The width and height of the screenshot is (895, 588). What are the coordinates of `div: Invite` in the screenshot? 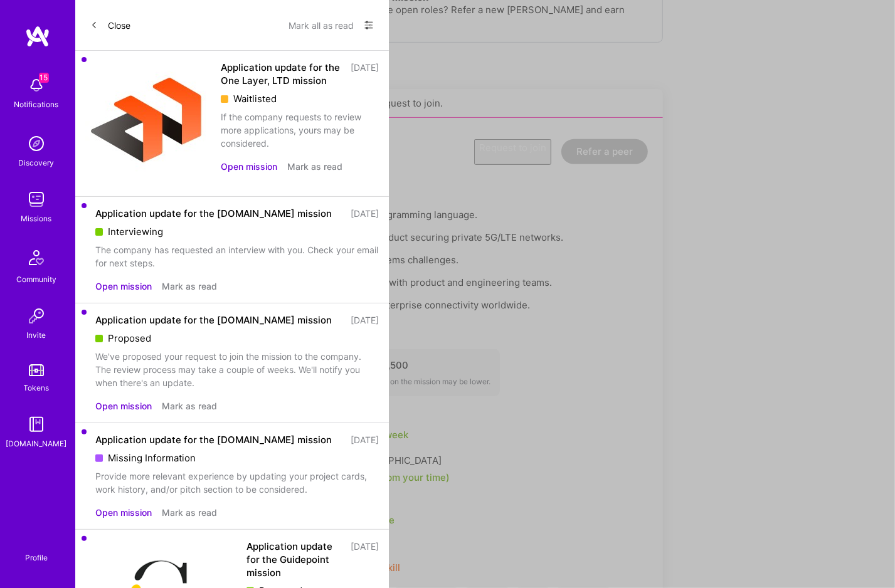 It's located at (36, 335).